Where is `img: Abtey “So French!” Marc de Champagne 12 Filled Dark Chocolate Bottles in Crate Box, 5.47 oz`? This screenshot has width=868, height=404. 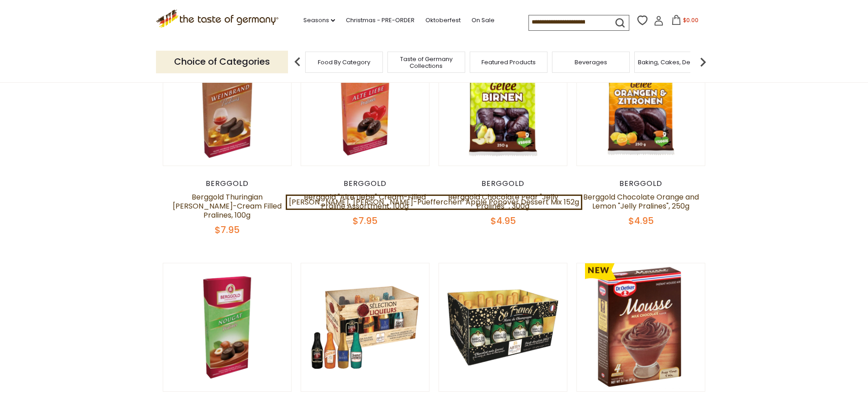 img: Abtey “So French!” Marc de Champagne 12 Filled Dark Chocolate Bottles in Crate Box, 5.47 oz is located at coordinates (502, 327).